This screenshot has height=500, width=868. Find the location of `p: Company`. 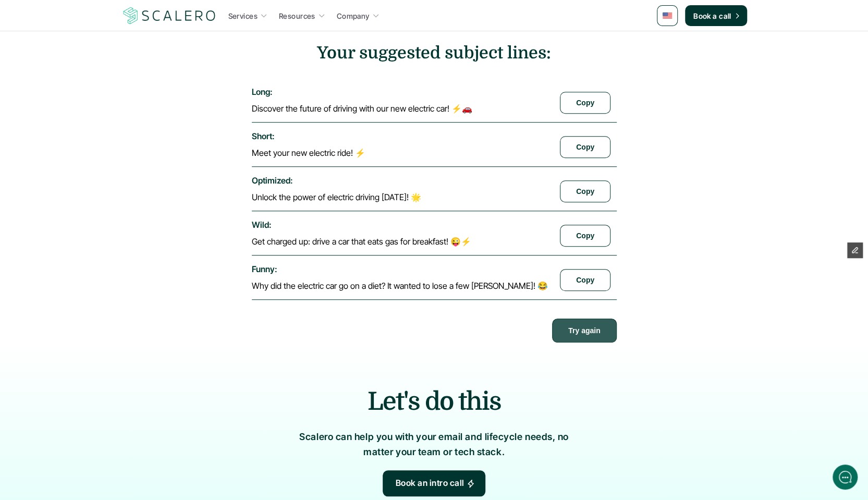

p: Company is located at coordinates (353, 16).